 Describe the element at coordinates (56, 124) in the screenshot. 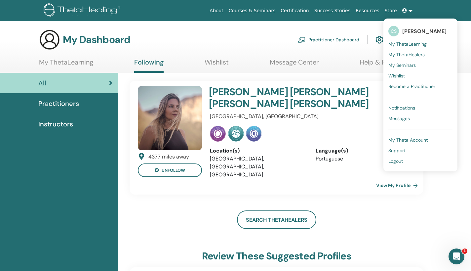

I see `span: Instructors` at that location.